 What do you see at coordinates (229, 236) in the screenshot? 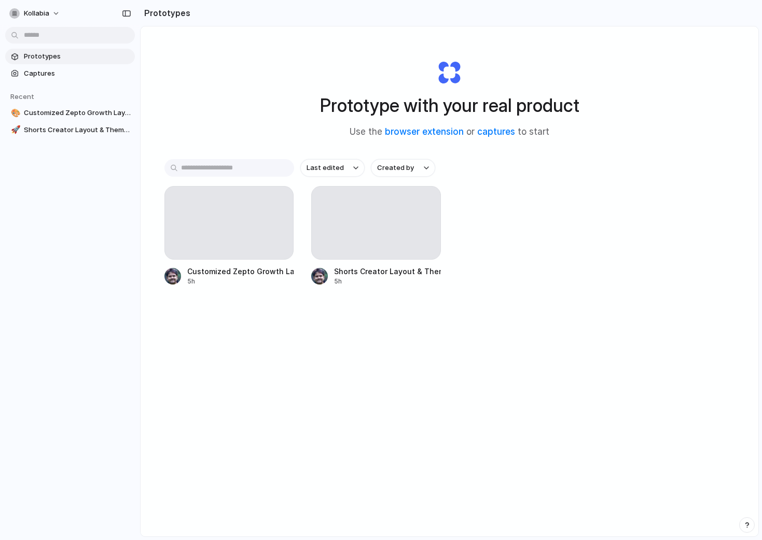
I see `a: Customized Zepto Growth Layout & Theme5h` at bounding box center [229, 236].